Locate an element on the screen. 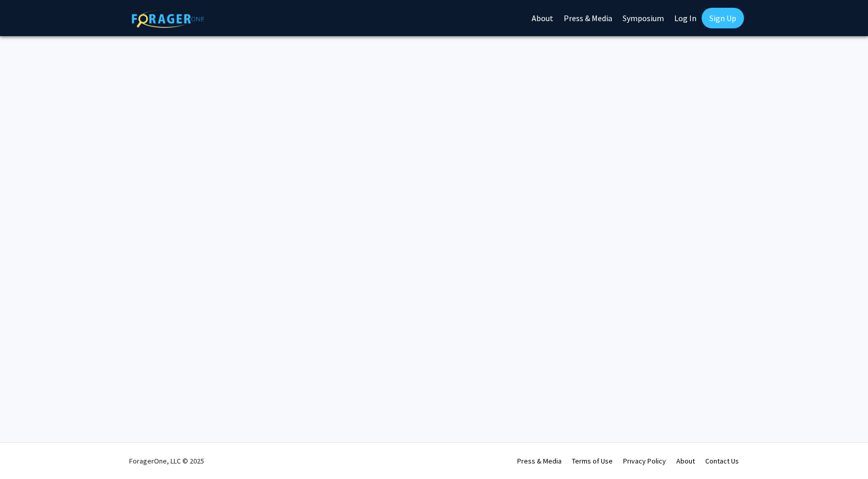 The height and width of the screenshot is (479, 868). a: Terms of Use is located at coordinates (592, 461).